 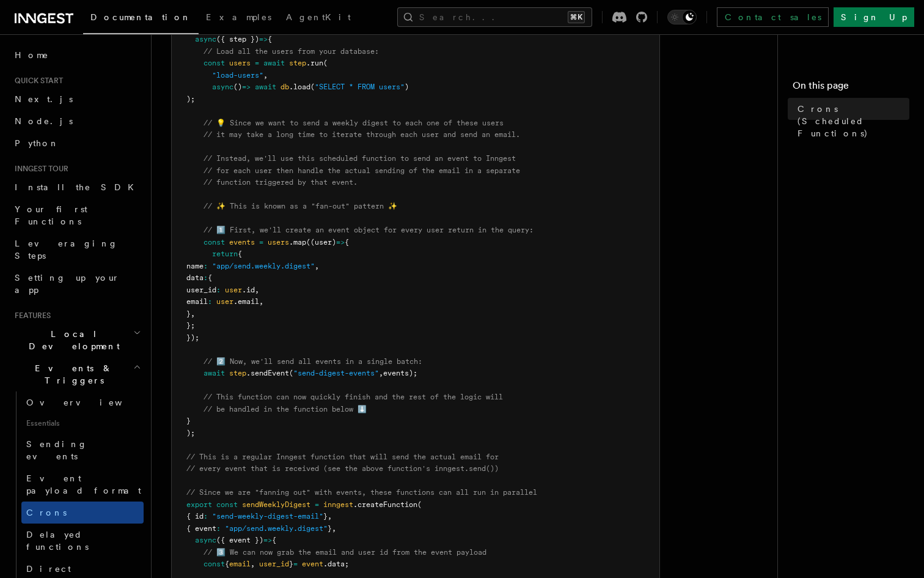 What do you see at coordinates (82, 513) in the screenshot?
I see `a: Crons` at bounding box center [82, 513].